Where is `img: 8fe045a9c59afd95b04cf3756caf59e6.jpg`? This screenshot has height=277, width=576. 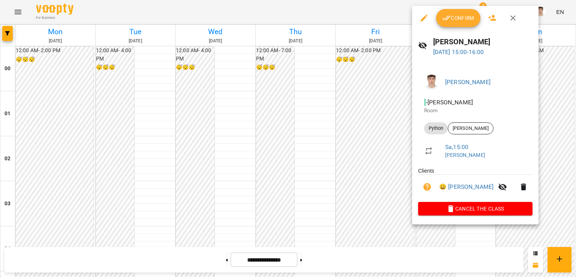 img: 8fe045a9c59afd95b04cf3756caf59e6.jpg is located at coordinates (432, 82).